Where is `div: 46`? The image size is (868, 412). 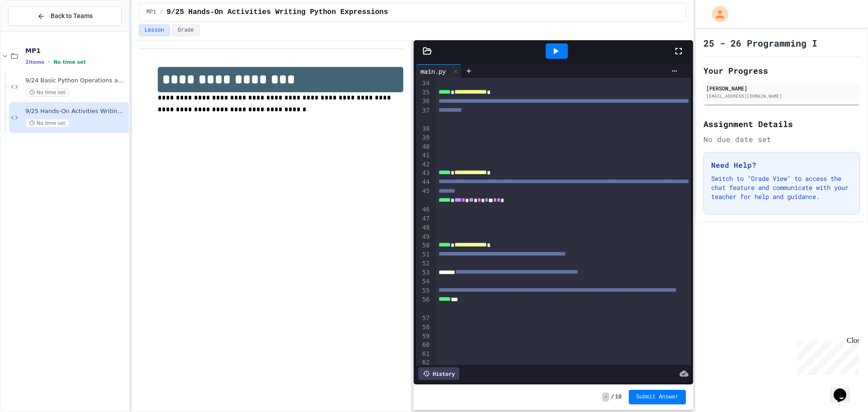
div: 46 is located at coordinates (423, 210).